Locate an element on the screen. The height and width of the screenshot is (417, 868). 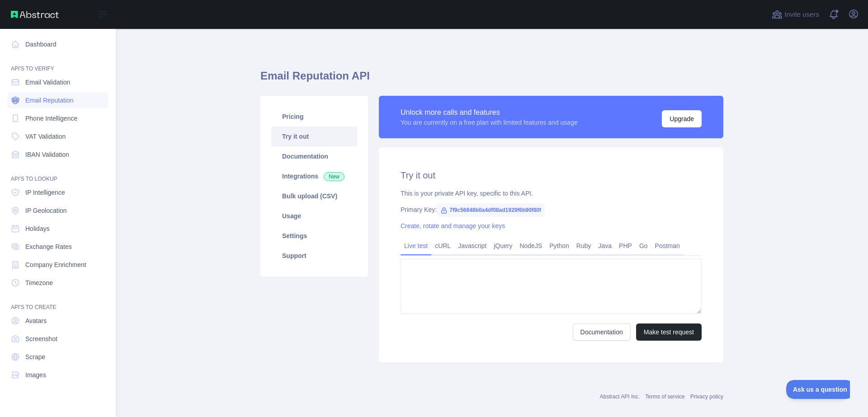
a: IBAN Validation is located at coordinates (58, 155).